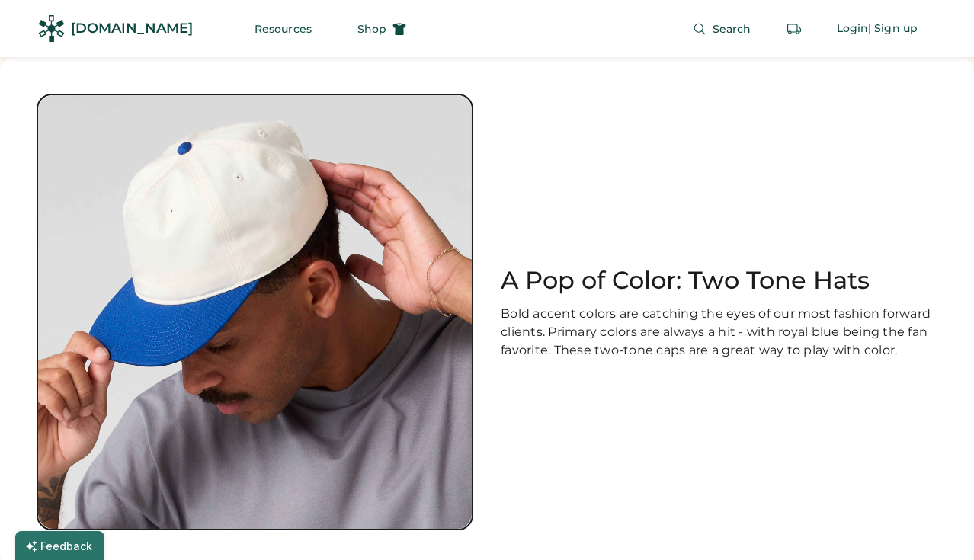 This screenshot has width=974, height=560. What do you see at coordinates (722, 29) in the screenshot?
I see `button: Search` at bounding box center [722, 29].